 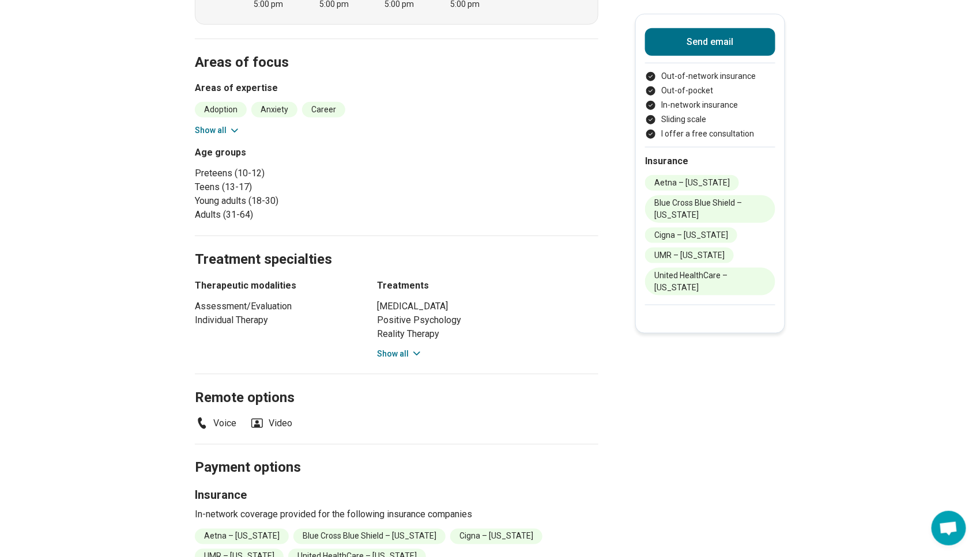 What do you see at coordinates (396, 385) in the screenshot?
I see `h2: Remote options` at bounding box center [396, 385].